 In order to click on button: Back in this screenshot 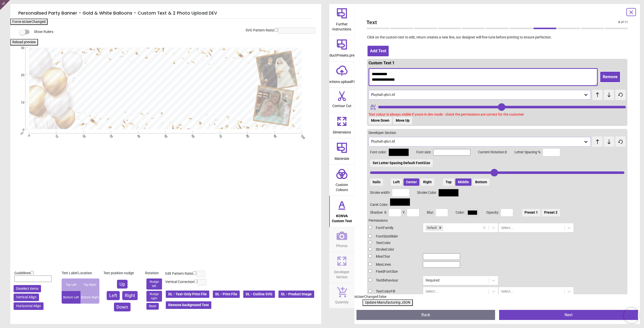, I will do `click(426, 315)`.